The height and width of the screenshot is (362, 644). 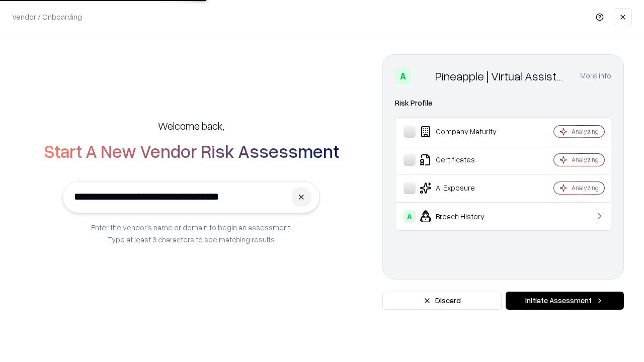 I want to click on div: Risk Profile, so click(x=503, y=103).